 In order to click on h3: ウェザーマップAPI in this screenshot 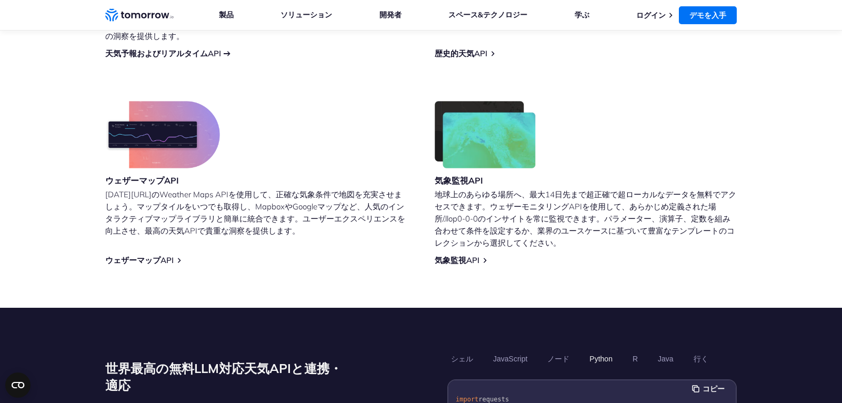, I will do `click(163, 181)`.